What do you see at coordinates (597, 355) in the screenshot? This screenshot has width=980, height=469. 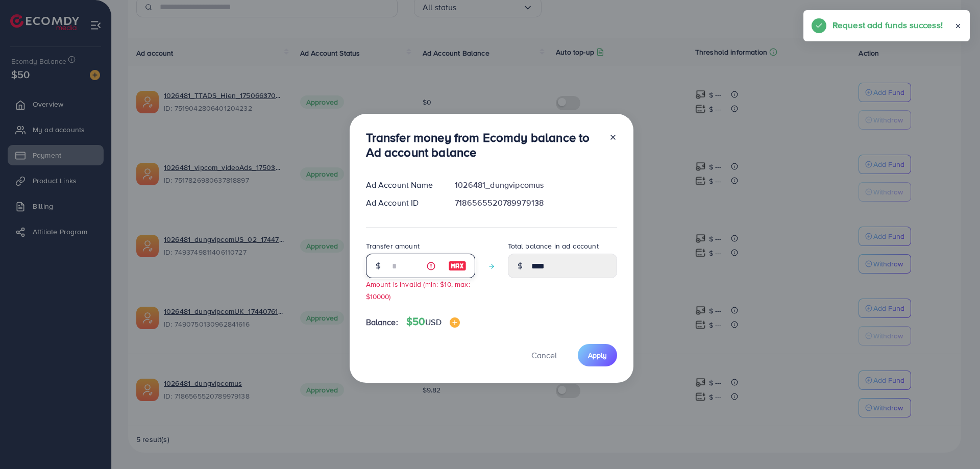 I see `button: Apply` at bounding box center [597, 355].